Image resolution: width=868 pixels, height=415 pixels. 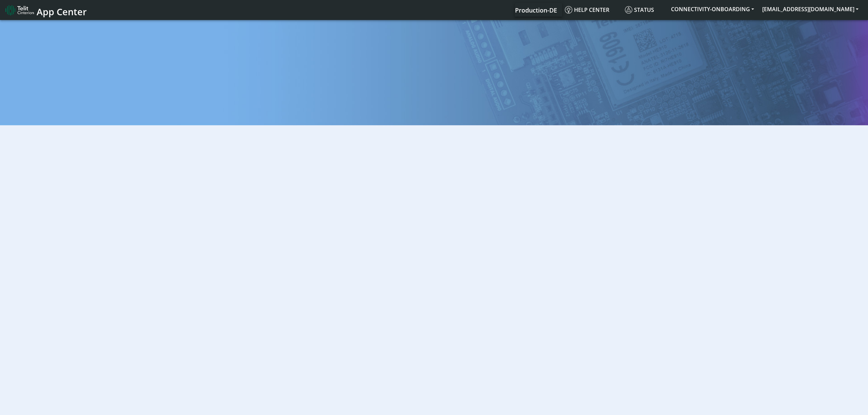 I want to click on img: status.svg, so click(x=628, y=10).